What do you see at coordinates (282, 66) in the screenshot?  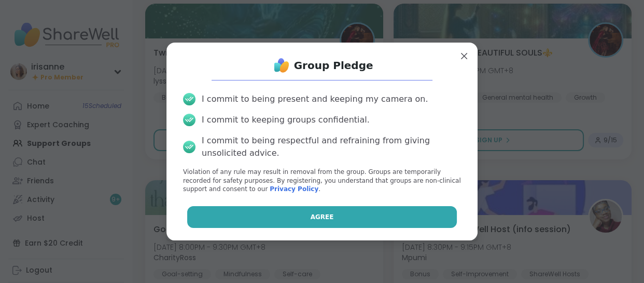 I see `img: ShareWell Logo` at bounding box center [282, 66].